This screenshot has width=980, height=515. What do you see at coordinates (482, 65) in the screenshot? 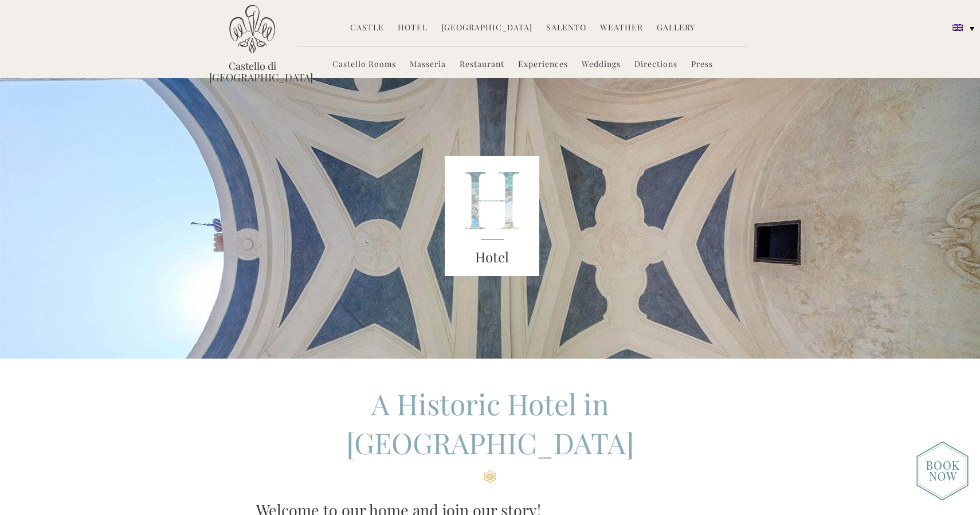
I see `a: Restaurant` at bounding box center [482, 65].